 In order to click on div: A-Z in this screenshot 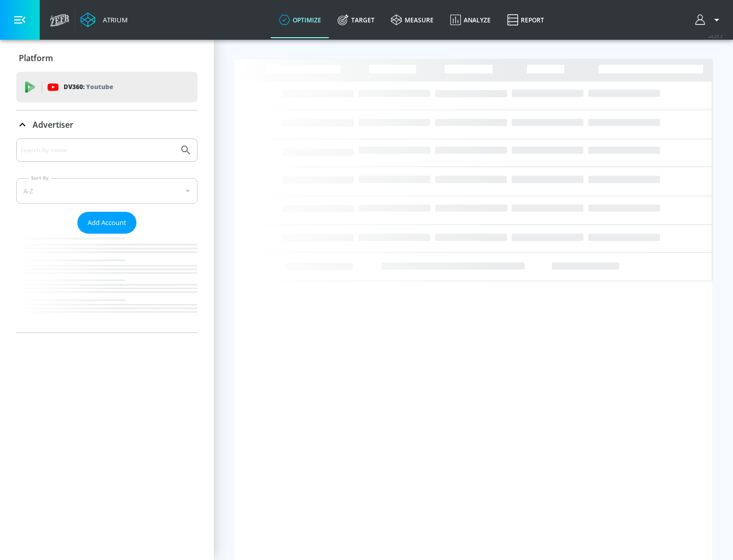, I will do `click(107, 191)`.